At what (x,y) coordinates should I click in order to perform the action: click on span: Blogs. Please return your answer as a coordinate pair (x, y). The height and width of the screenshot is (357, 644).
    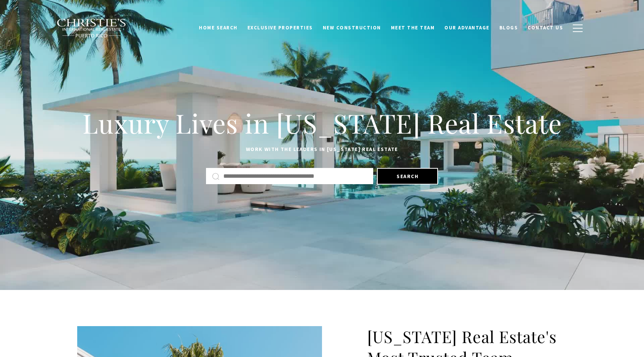
    Looking at the image, I should click on (509, 28).